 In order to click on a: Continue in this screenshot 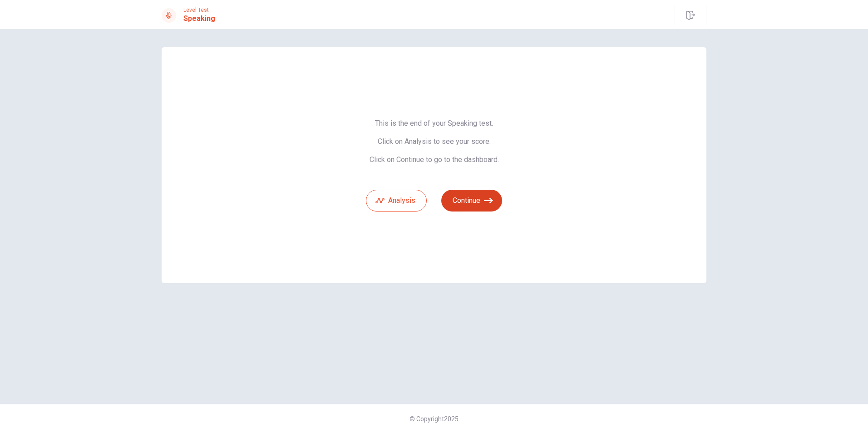, I will do `click(472, 201)`.